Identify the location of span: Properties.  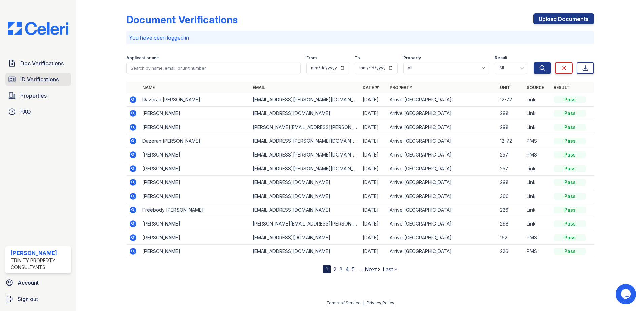
(34, 96).